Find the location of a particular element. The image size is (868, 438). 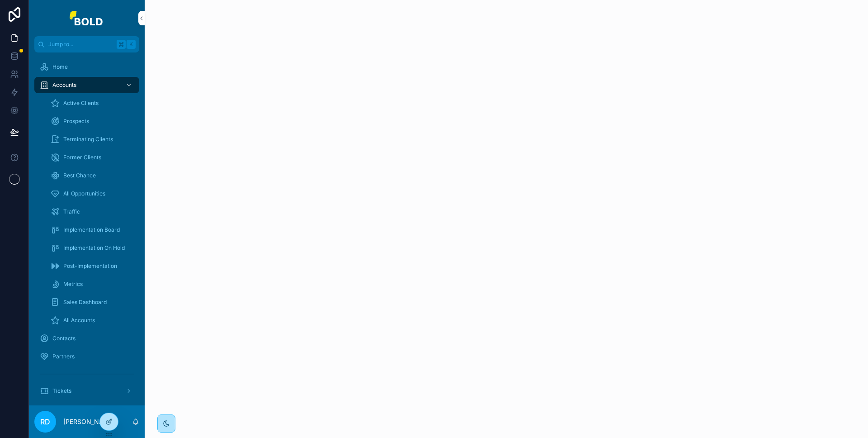

span: Accounts is located at coordinates (64, 85).